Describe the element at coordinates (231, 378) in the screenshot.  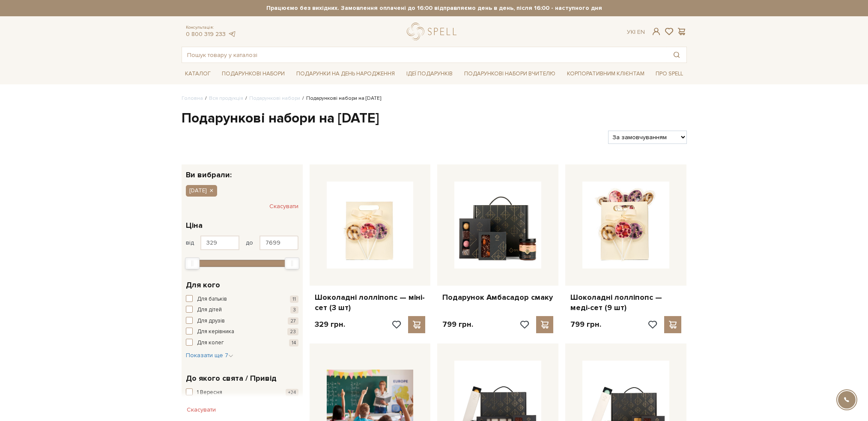
I see `span: До якого свята / Привід` at that location.